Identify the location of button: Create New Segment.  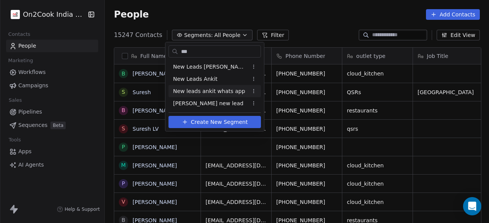
(215, 122).